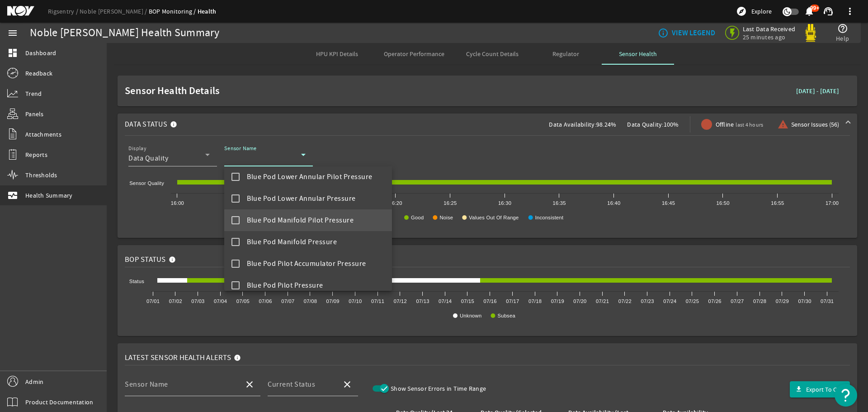 The image size is (868, 412). Describe the element at coordinates (310, 177) in the screenshot. I see `span: Blue Pod Lower Annular Pilot Pressure` at that location.